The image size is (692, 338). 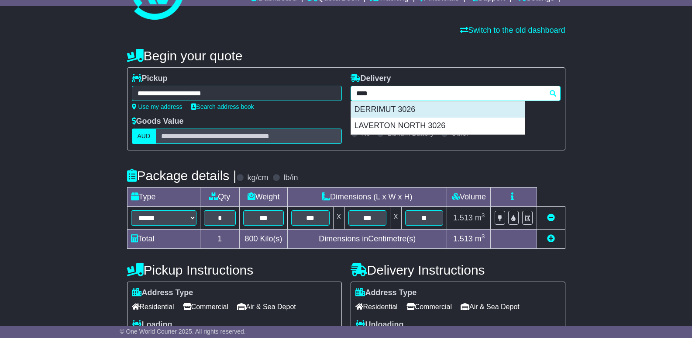 What do you see at coordinates (223, 107) in the screenshot?
I see `a: Search address book` at bounding box center [223, 107].